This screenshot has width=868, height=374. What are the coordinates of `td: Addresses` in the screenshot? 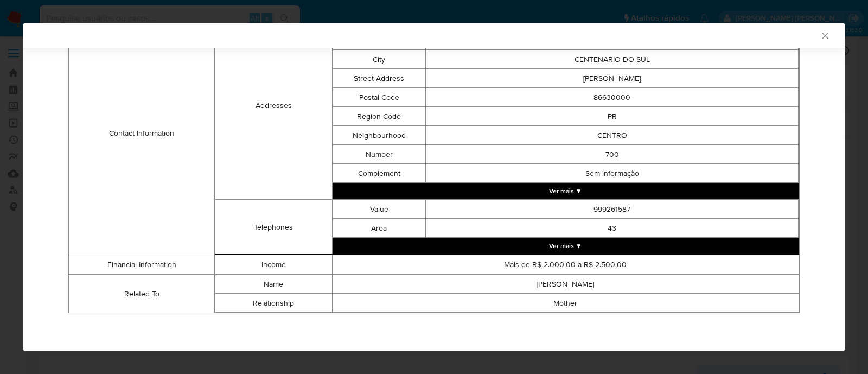 It's located at (274, 105).